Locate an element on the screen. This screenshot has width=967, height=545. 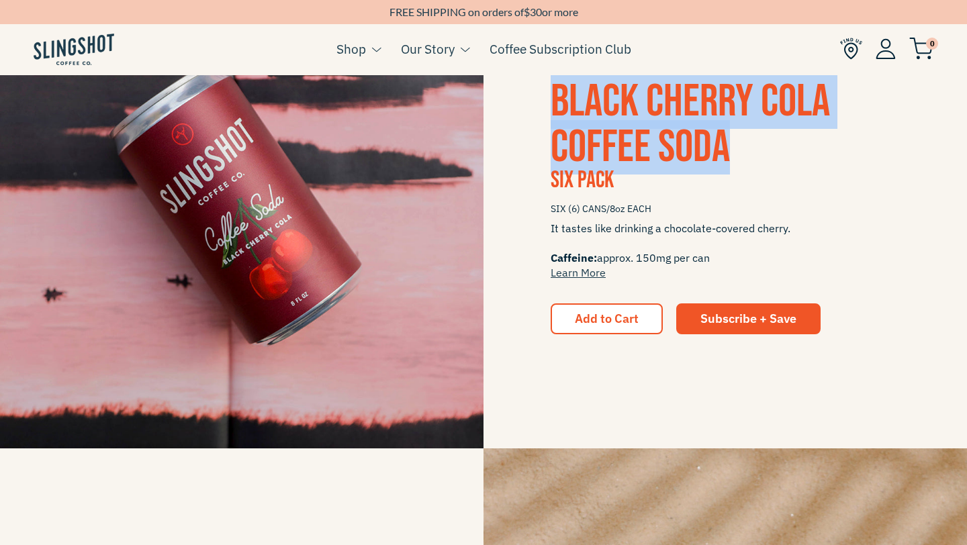
img: Find Us is located at coordinates (851, 48).